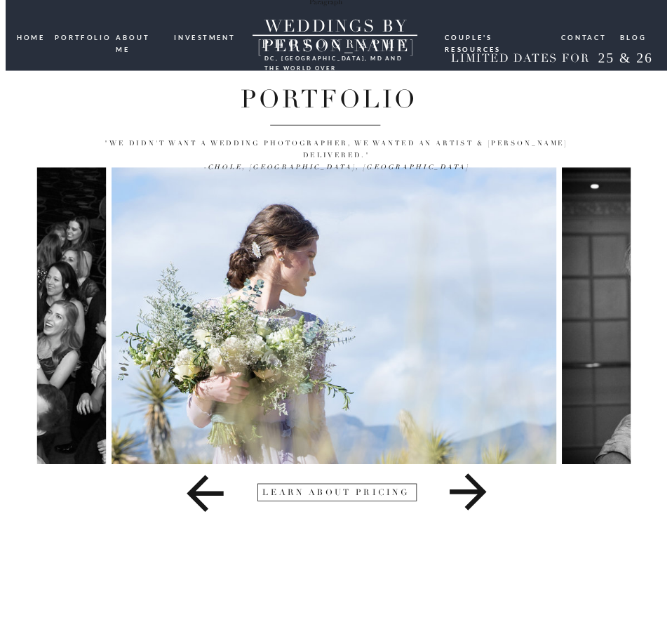 The image size is (672, 639). I want to click on nav: Contact, so click(585, 36).